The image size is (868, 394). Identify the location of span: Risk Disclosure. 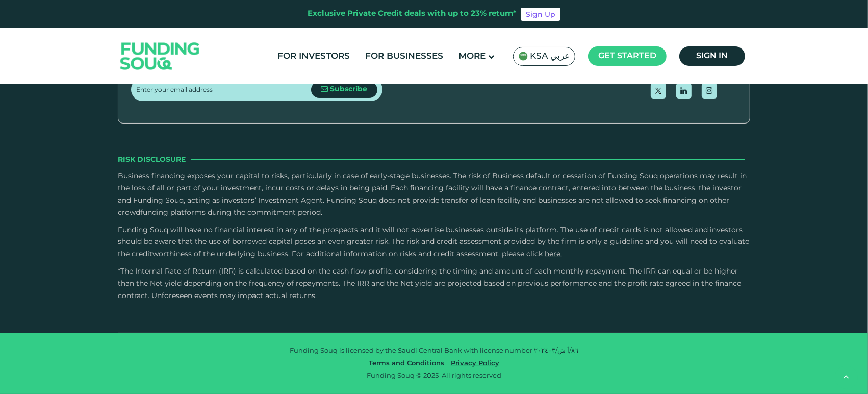
(151, 160).